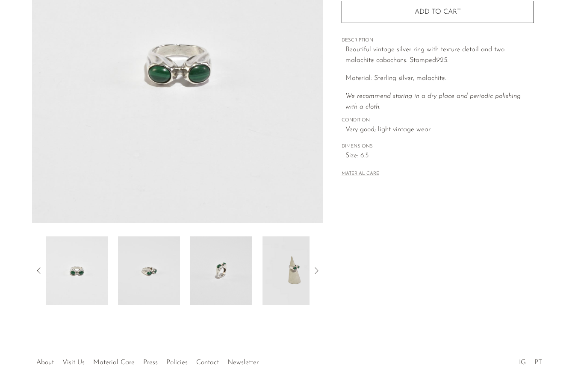  I want to click on a: Visit Us, so click(74, 362).